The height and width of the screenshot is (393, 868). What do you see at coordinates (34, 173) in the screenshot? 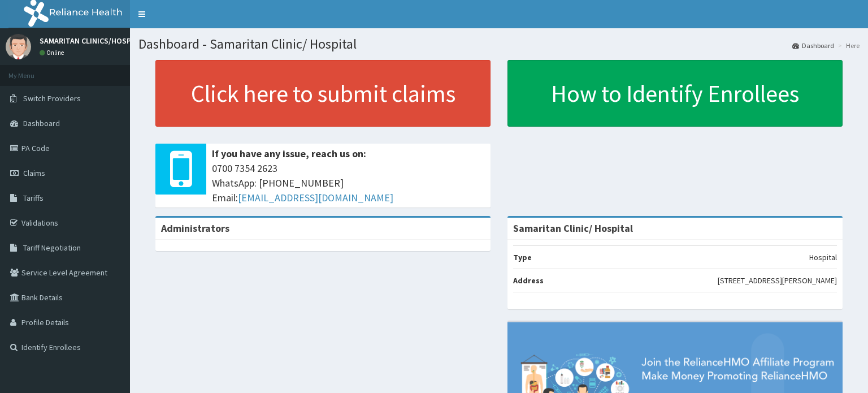
I see `span: Claims` at bounding box center [34, 173].